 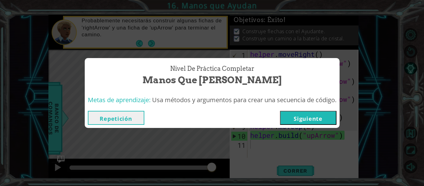 What do you see at coordinates (119, 100) in the screenshot?
I see `span: Metas de aprendizaje:` at bounding box center [119, 100].